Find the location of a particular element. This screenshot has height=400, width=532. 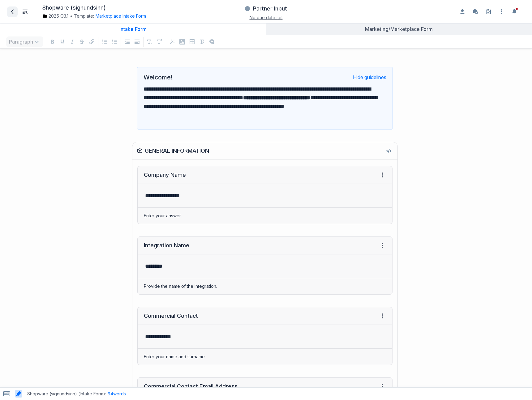

button: Enable the commenting sidebar is located at coordinates (475, 12).